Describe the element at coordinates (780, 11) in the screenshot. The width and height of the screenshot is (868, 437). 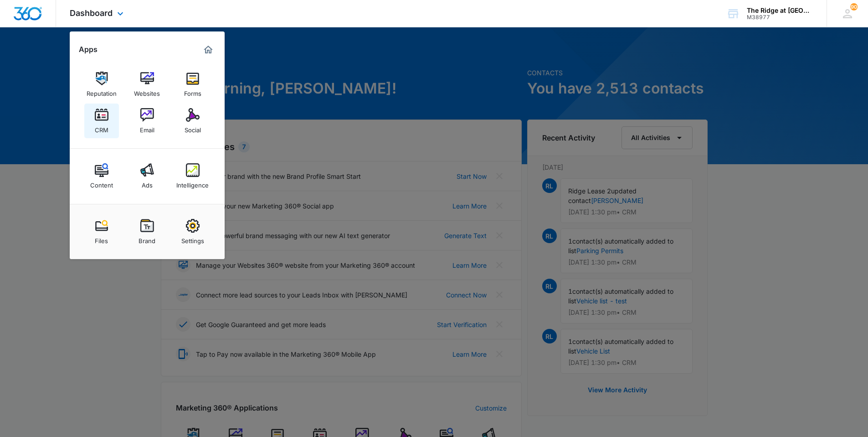
I see `div: account name` at that location.